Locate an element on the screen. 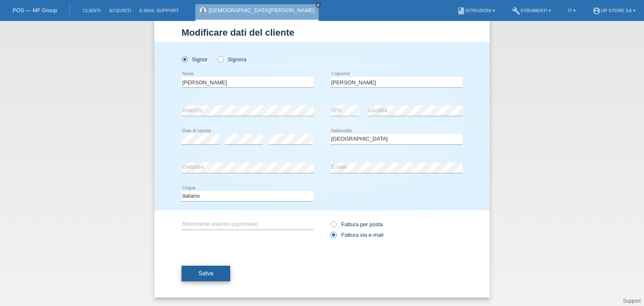 The height and width of the screenshot is (306, 644). a: account_circleUp Store SA ▾ is located at coordinates (614, 11).